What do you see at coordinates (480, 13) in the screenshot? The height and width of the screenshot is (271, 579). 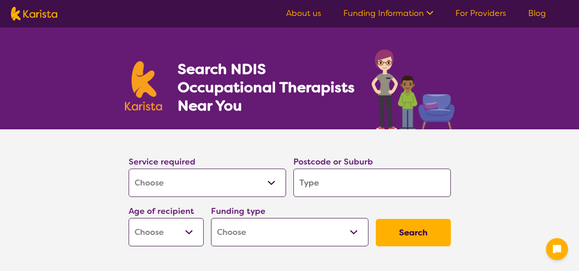 I see `a: For Providers` at bounding box center [480, 13].